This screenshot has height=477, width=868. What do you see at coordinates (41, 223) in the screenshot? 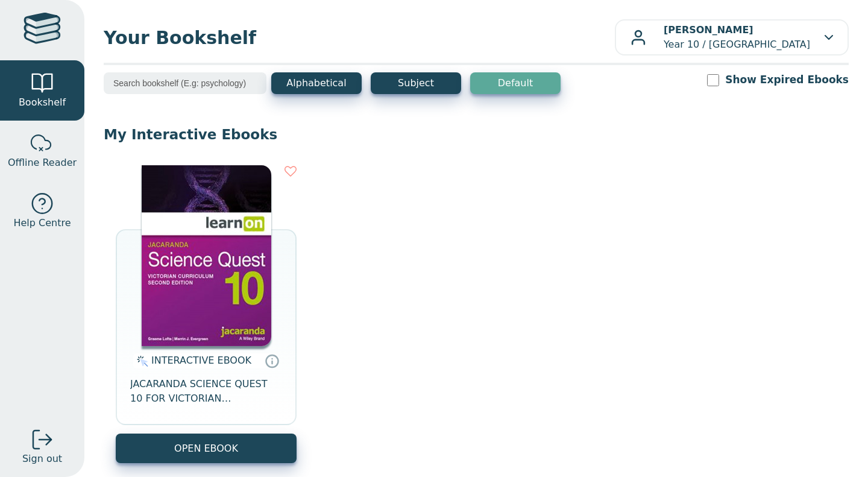
I see `span: Help Centre` at bounding box center [41, 223].